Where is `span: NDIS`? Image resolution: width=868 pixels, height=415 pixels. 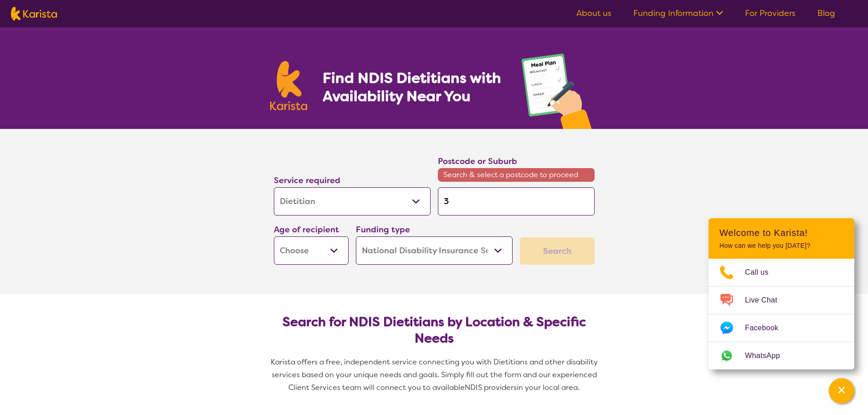 span: NDIS is located at coordinates (474, 387).